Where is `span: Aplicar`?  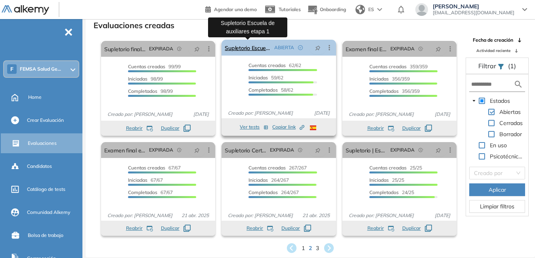 span: Aplicar is located at coordinates (498, 190).